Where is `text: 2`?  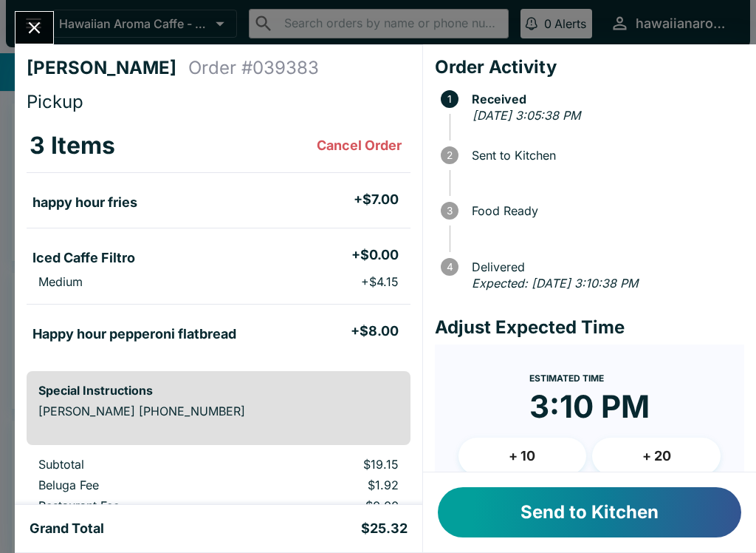 text: 2 is located at coordinates (450, 155).